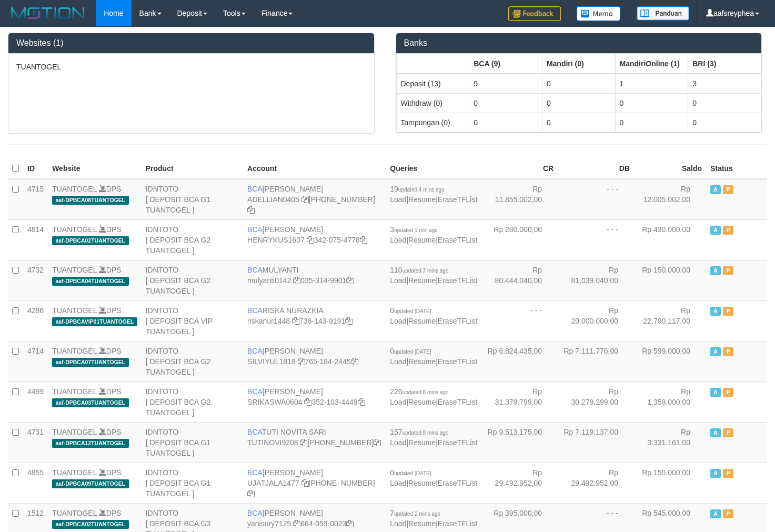  I want to click on td: RISKA NURAZKIA 736-143-9191, so click(314, 320).